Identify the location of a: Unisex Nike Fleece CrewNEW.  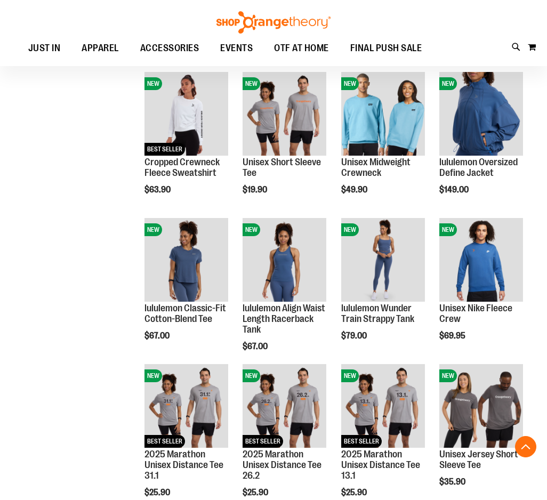
(481, 261).